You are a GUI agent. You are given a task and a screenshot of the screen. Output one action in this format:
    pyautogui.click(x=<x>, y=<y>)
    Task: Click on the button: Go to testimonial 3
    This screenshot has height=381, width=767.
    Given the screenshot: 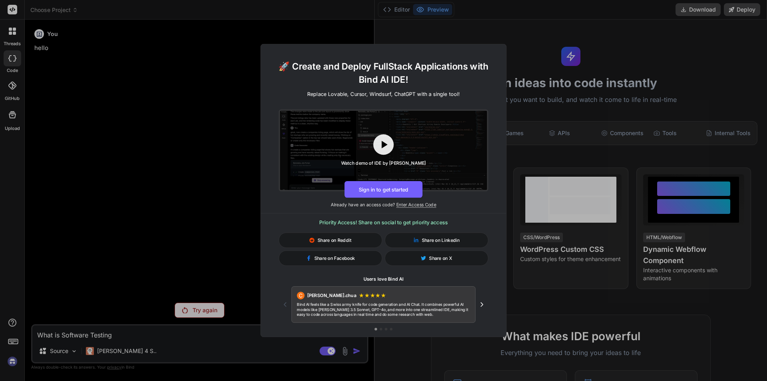 What is the action you would take?
    pyautogui.click(x=386, y=329)
    